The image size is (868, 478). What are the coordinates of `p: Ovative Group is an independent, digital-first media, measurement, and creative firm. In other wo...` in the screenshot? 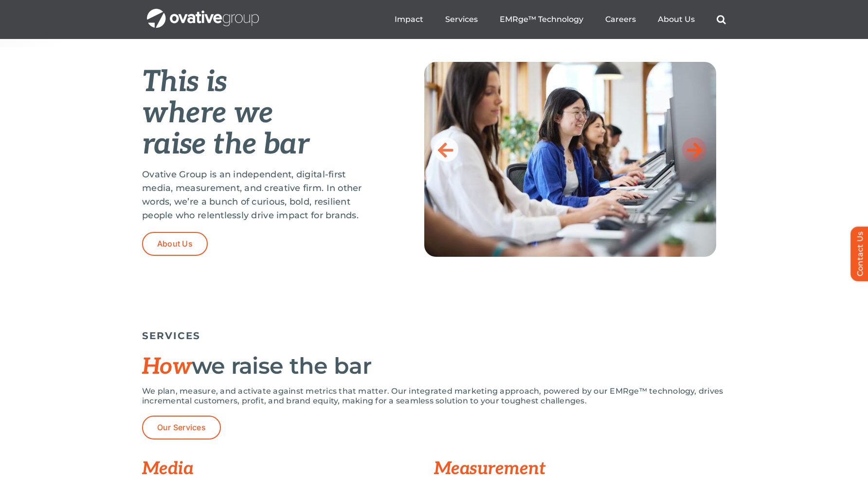 It's located at (259, 194).